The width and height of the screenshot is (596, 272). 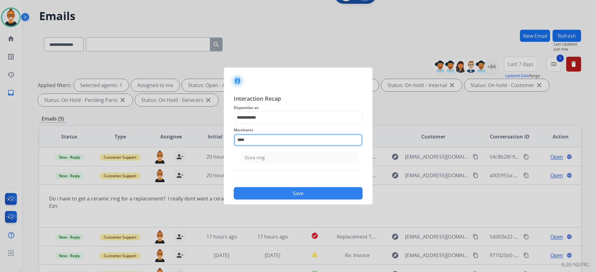 What do you see at coordinates (298, 130) in the screenshot?
I see `span: Merchants` at bounding box center [298, 130].